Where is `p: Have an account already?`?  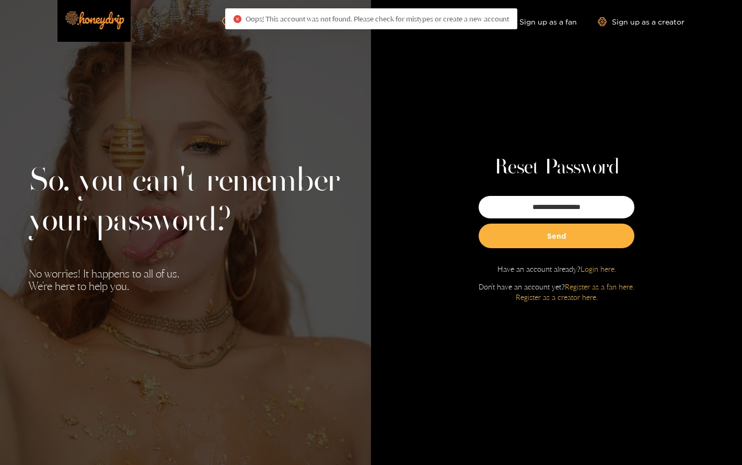 p: Have an account already? is located at coordinates (557, 269).